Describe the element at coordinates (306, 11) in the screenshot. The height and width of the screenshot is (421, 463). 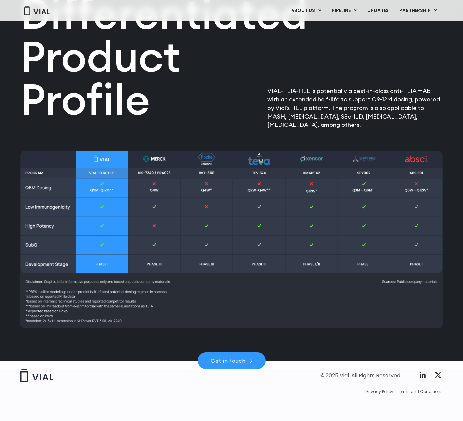
I see `a: ABOUT USMenu Toggle` at that location.